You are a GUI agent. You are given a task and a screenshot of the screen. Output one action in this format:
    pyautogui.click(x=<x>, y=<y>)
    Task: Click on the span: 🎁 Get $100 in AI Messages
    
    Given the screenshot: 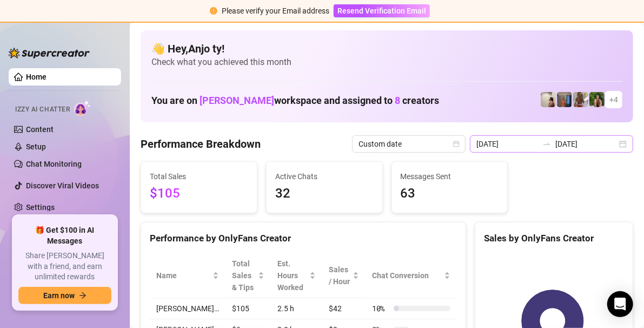 What is the action you would take?
    pyautogui.click(x=65, y=235)
    